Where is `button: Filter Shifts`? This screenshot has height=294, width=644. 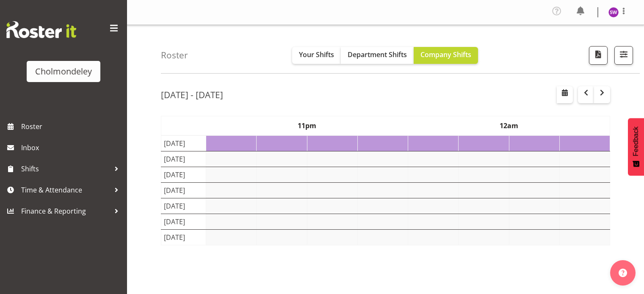
button: Filter Shifts is located at coordinates (624, 56).